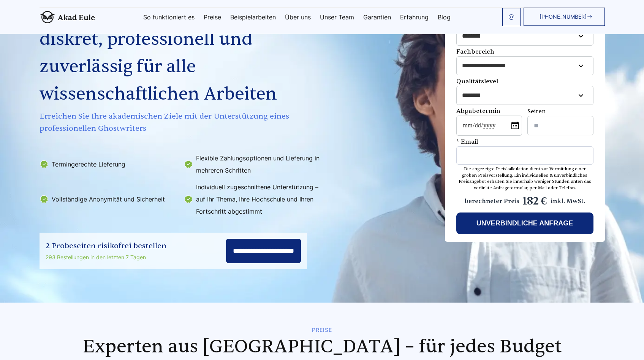 Image resolution: width=644 pixels, height=360 pixels. What do you see at coordinates (106, 257) in the screenshot?
I see `div: 293 Bestellungen in den letzten 7 Tagen` at bounding box center [106, 257].